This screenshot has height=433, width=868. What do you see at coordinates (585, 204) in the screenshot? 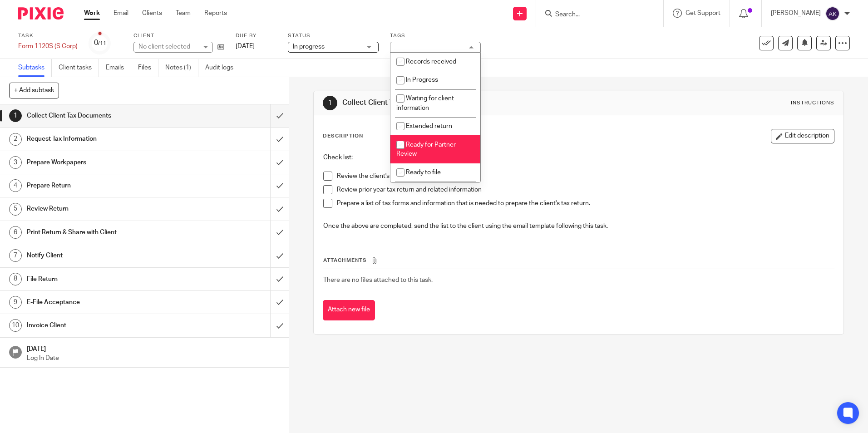
I see `p: Prepare a list of tax forms and information that is needed to prepare the client's tax return.` at bounding box center [585, 204].